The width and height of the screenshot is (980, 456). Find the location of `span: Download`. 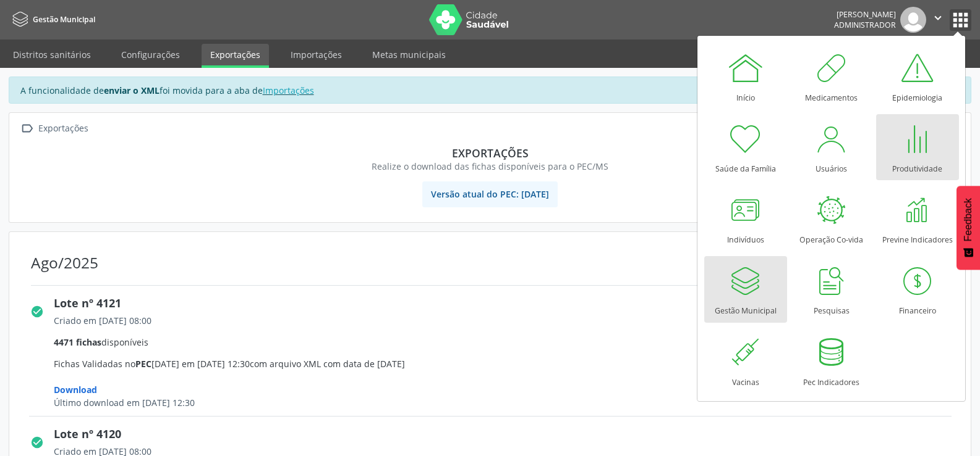

span: Download is located at coordinates (75, 390).